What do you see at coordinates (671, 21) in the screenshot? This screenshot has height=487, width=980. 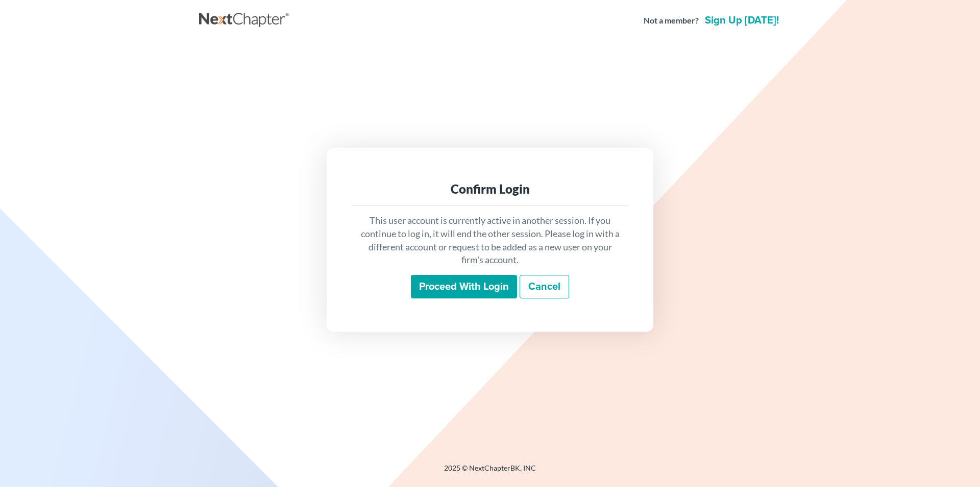 I see `strong: Not a member?` at bounding box center [671, 21].